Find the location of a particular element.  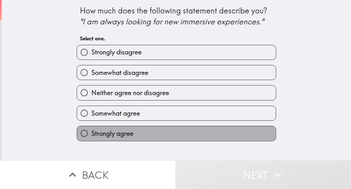

i: "I am always looking for new immersive experiences." is located at coordinates (172, 21).